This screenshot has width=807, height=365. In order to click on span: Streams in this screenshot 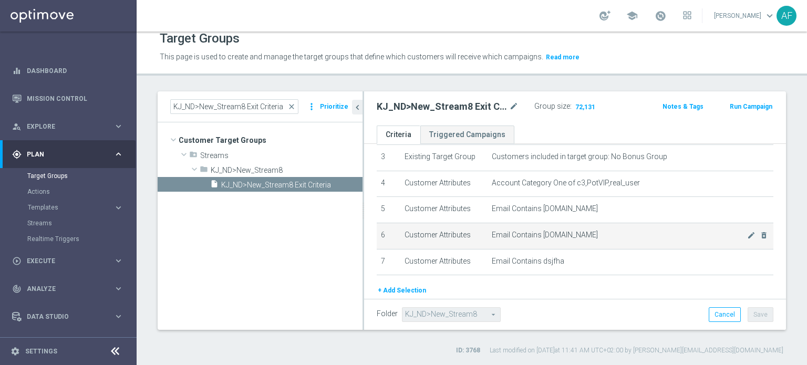, I will do `click(281, 155)`.